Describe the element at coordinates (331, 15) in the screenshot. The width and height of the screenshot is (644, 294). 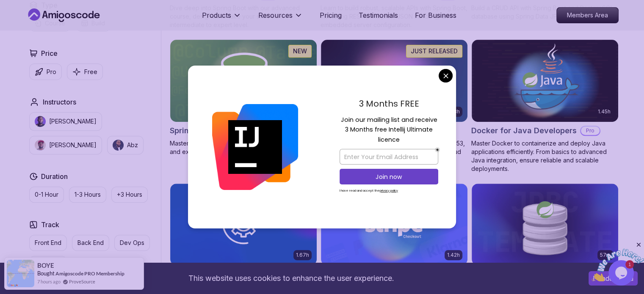
I see `p: Pricing` at that location.